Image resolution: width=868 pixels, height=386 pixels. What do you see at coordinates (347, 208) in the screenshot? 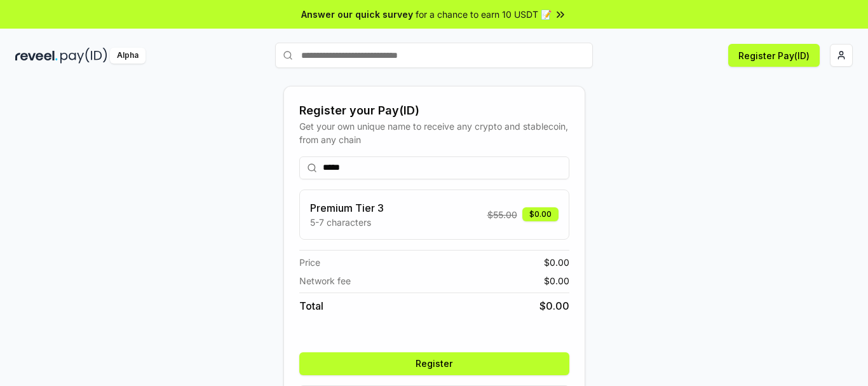
I see `h3: Premium Tier 3` at bounding box center [347, 208].